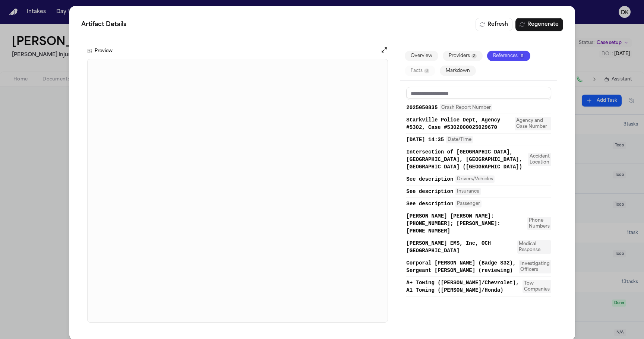 Image resolution: width=644 pixels, height=339 pixels. I want to click on span: Date/Time, so click(459, 140).